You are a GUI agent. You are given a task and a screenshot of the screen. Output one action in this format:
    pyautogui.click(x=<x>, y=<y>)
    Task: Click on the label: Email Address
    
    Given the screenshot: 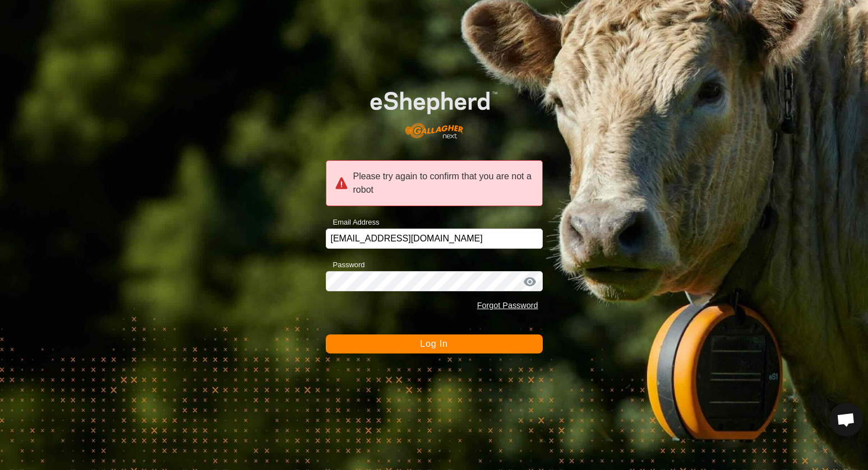 What is the action you would take?
    pyautogui.click(x=353, y=223)
    